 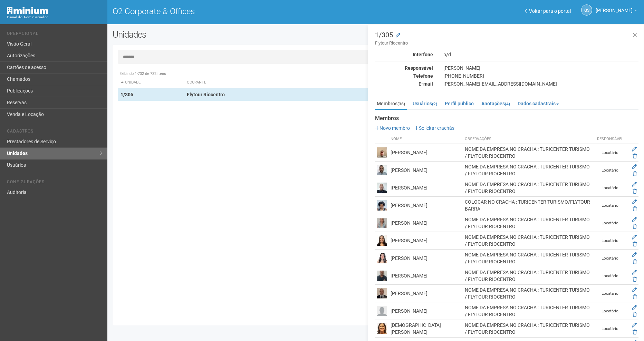 What do you see at coordinates (392, 128) in the screenshot?
I see `a: Novo membro` at bounding box center [392, 128].